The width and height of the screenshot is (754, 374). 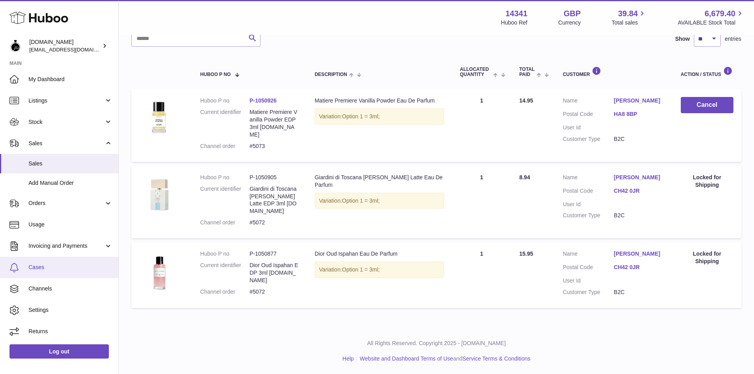 I want to click on img: theperfumesampler@gmail.com, so click(x=15, y=46).